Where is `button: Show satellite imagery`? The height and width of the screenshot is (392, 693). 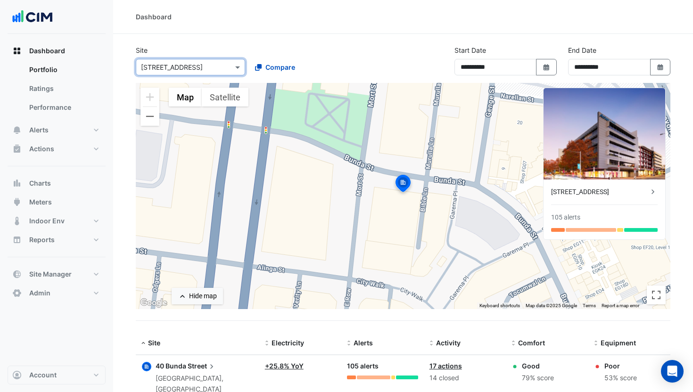
button: Show satellite imagery is located at coordinates (225, 97).